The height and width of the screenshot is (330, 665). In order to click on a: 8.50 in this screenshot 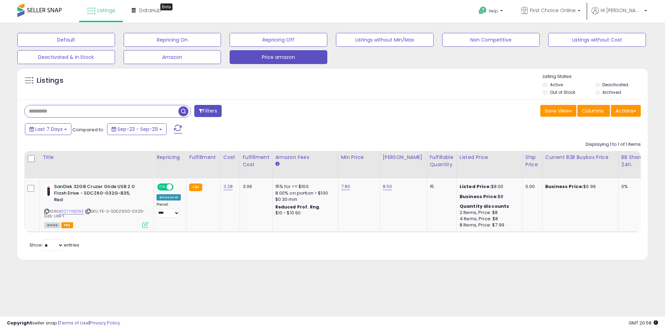, I will do `click(388, 187)`.